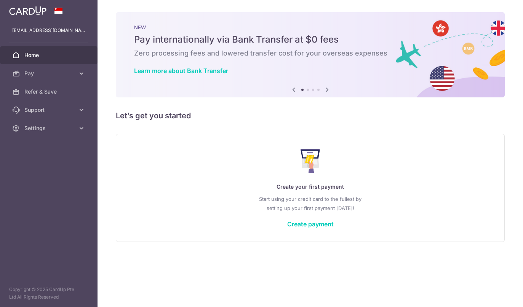  What do you see at coordinates (181, 71) in the screenshot?
I see `a: Learn more about Bank Transfer` at bounding box center [181, 71].